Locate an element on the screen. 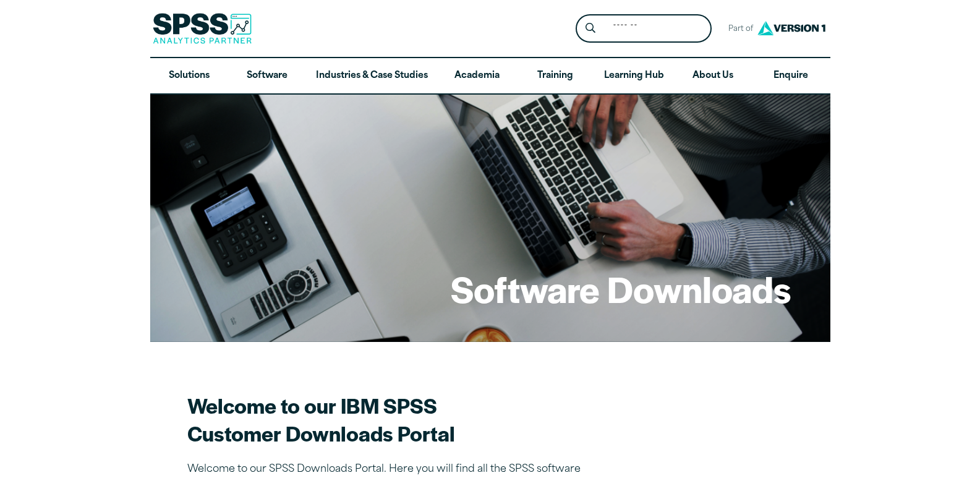 The height and width of the screenshot is (478, 980). h2: Welcome to our IBM SPSS Customer Downloads Portal is located at coordinates (404, 420).